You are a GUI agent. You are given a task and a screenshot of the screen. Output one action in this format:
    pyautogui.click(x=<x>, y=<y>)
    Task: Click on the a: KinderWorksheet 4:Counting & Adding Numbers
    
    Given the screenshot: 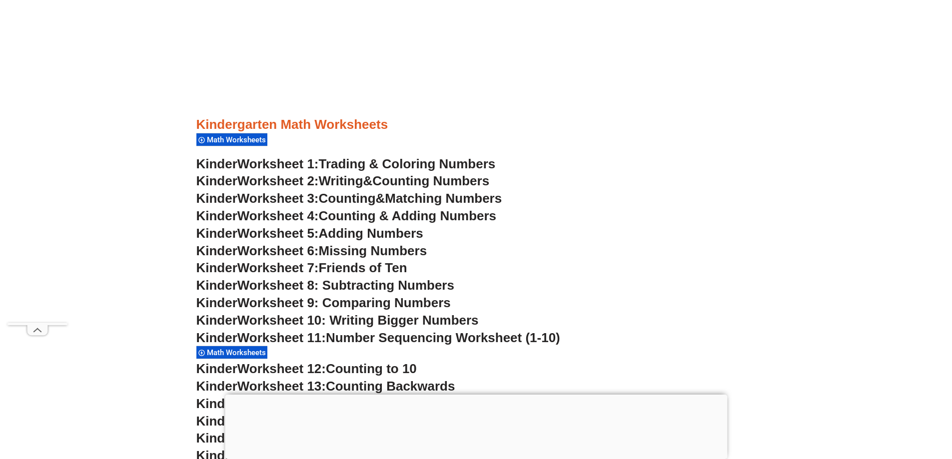 What is the action you would take?
    pyautogui.click(x=346, y=216)
    